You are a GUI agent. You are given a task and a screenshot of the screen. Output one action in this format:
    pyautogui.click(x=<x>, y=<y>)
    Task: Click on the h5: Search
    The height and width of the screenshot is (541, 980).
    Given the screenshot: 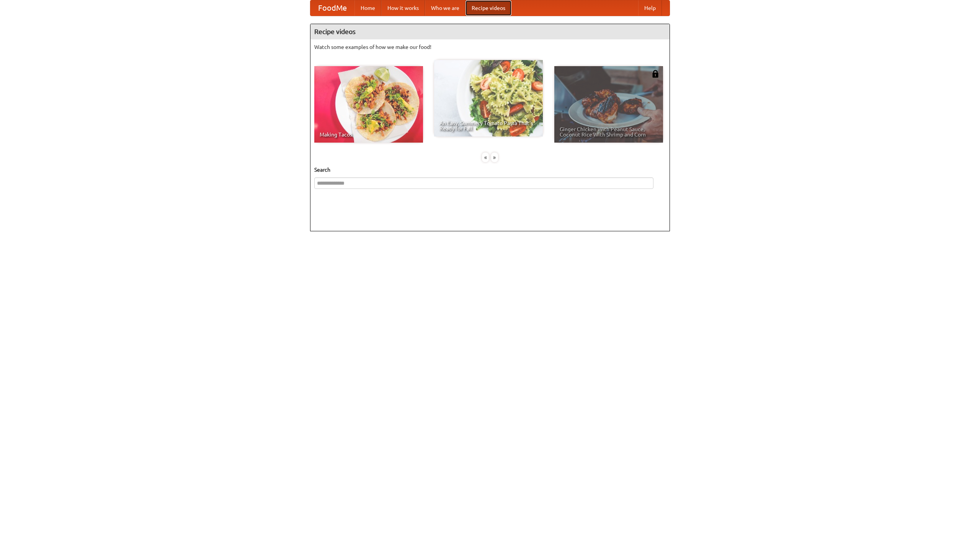 What is the action you would take?
    pyautogui.click(x=490, y=170)
    